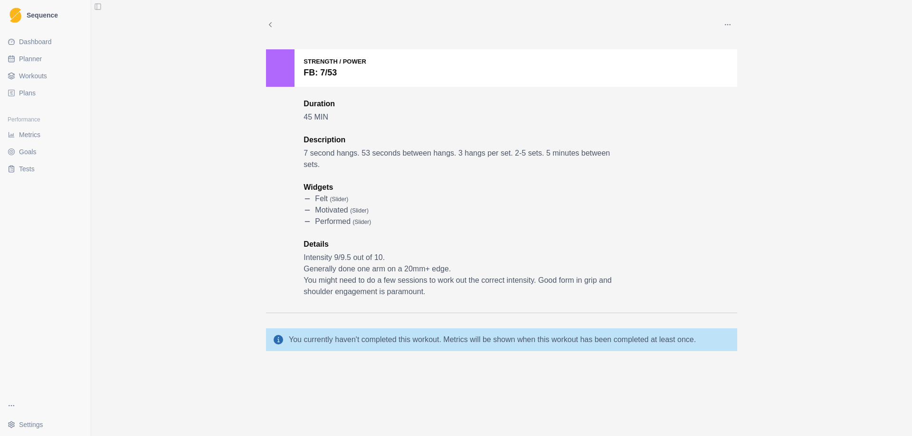 The image size is (912, 436). I want to click on span: Plans, so click(27, 93).